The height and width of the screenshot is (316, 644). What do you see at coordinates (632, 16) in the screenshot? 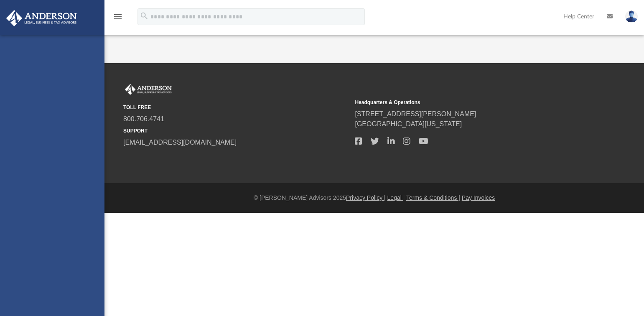
I see `img: User Pic` at bounding box center [632, 16].